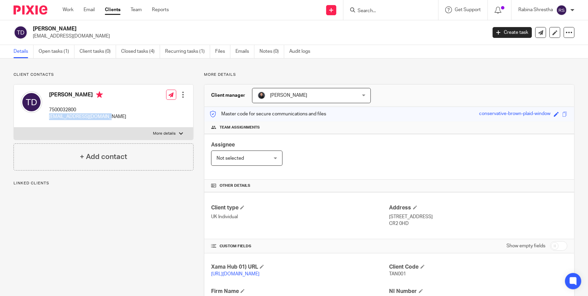  What do you see at coordinates (387, 11) in the screenshot?
I see `input: Search` at bounding box center [387, 11].